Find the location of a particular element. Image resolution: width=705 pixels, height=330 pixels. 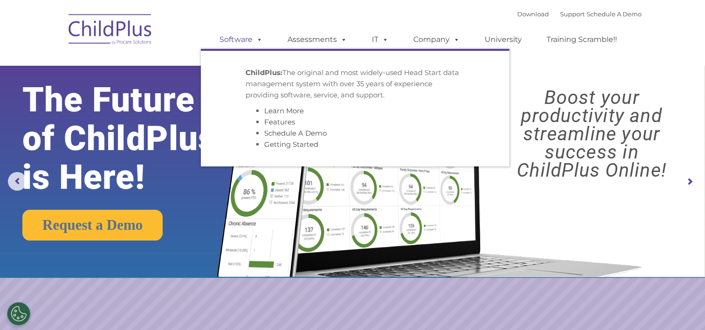

rs-layer: Boost your productivity and streamline your success in ChildPlus Online! is located at coordinates (591, 134).